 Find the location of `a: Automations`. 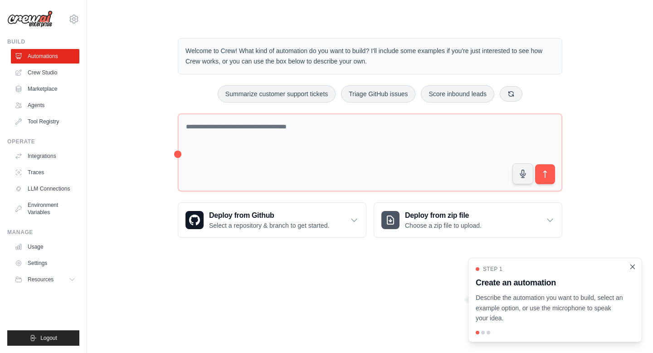

a: Automations is located at coordinates (45, 56).